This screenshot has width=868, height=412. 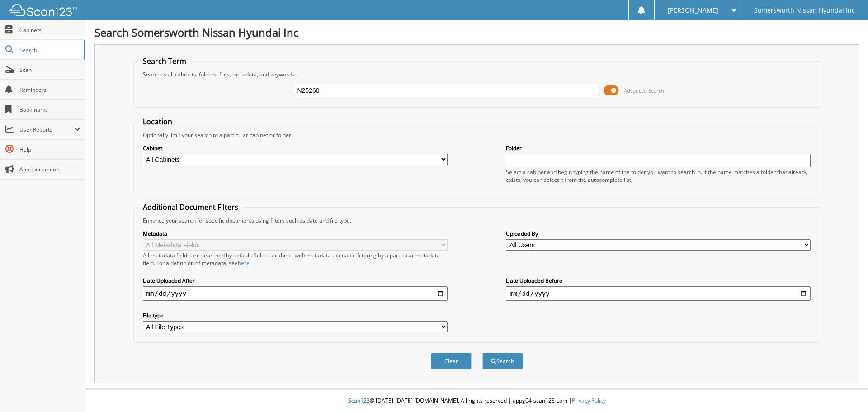 I want to click on a: Privacy Policy, so click(x=589, y=400).